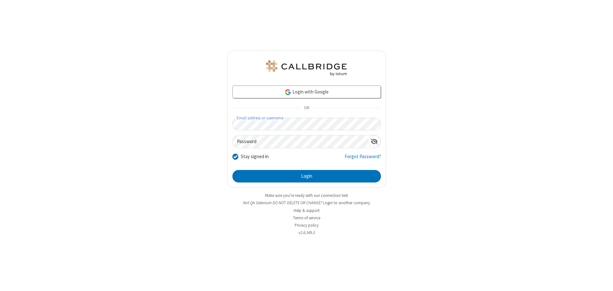 The width and height of the screenshot is (613, 291). Describe the element at coordinates (346, 203) in the screenshot. I see `button: Login to another company` at that location.